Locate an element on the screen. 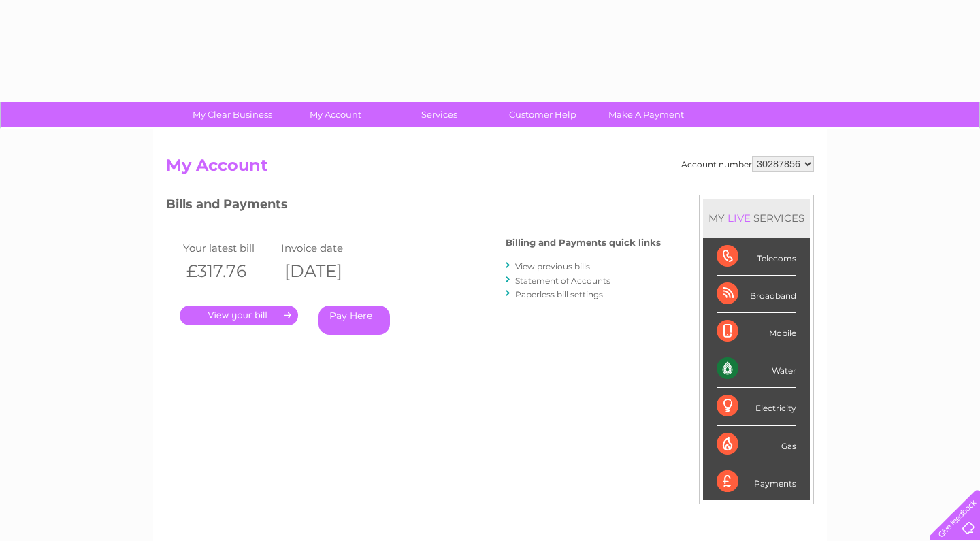  a: My Clear Business is located at coordinates (232, 115).